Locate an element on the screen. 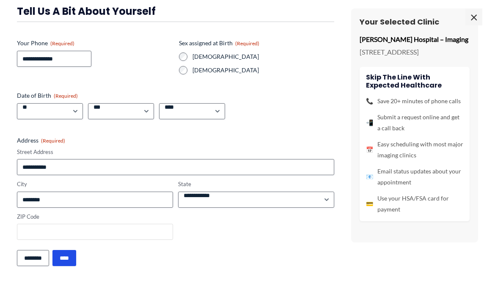 The image size is (495, 283). h3: Tell us a bit about yourself is located at coordinates (176, 11).